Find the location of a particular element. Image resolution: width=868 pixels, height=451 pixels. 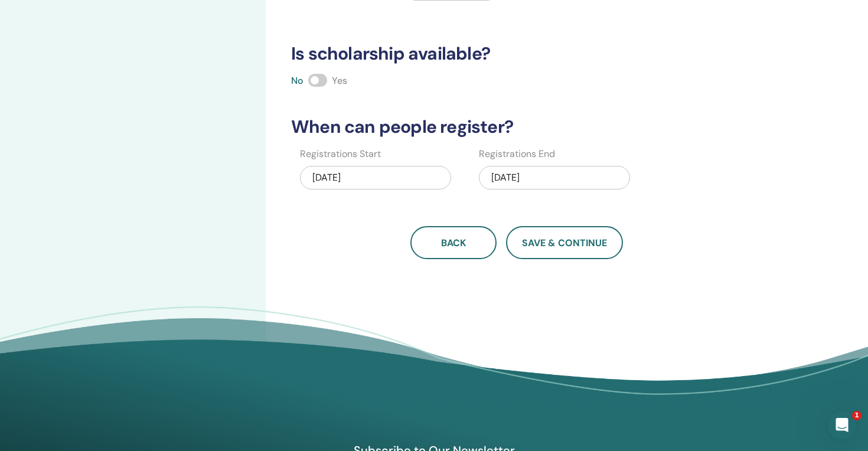

span: Back is located at coordinates (453, 242).